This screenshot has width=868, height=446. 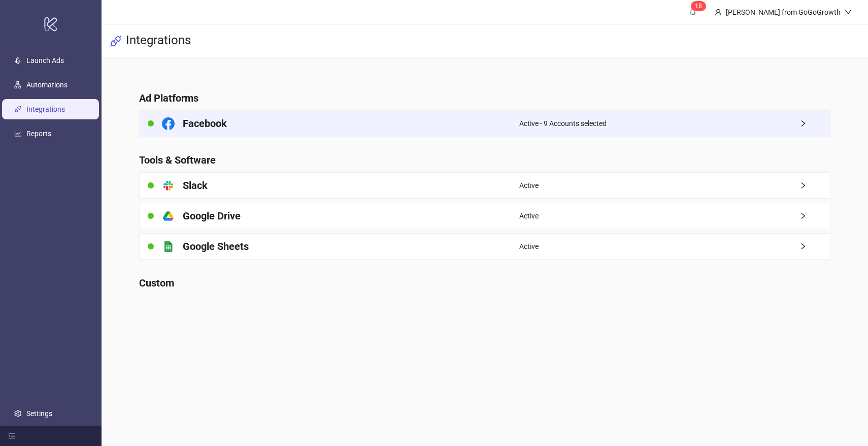 What do you see at coordinates (485, 123) in the screenshot?
I see `a: FacebookActive - 9 Accounts selectedright` at bounding box center [485, 123].